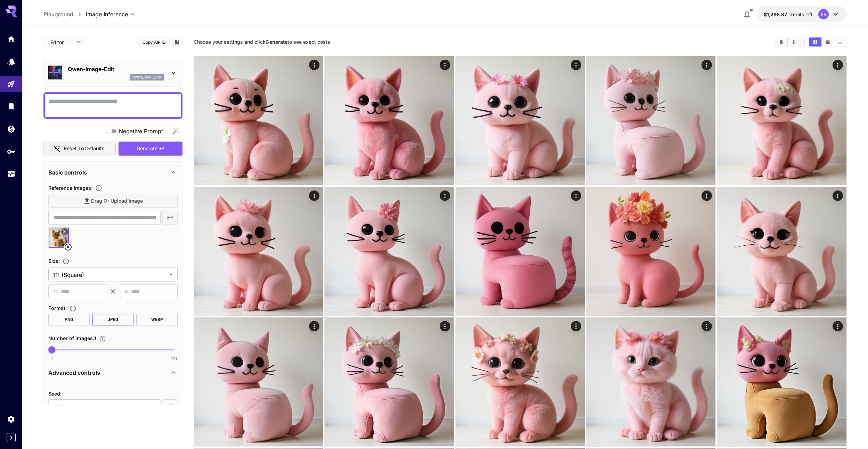 Image resolution: width=868 pixels, height=449 pixels. I want to click on div: $1,296.86851, so click(788, 14).